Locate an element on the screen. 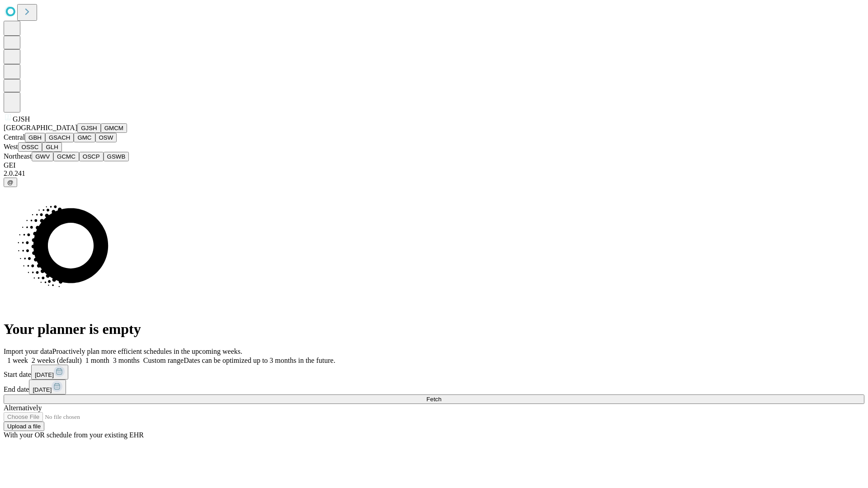 This screenshot has width=868, height=488. span: 1 month is located at coordinates (97, 360).